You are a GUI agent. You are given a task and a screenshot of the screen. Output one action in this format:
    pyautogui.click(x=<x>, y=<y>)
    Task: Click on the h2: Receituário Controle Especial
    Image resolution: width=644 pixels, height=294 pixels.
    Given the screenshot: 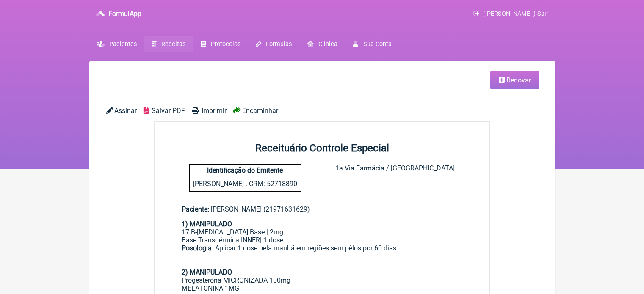 What is the action you would take?
    pyautogui.click(x=322, y=148)
    